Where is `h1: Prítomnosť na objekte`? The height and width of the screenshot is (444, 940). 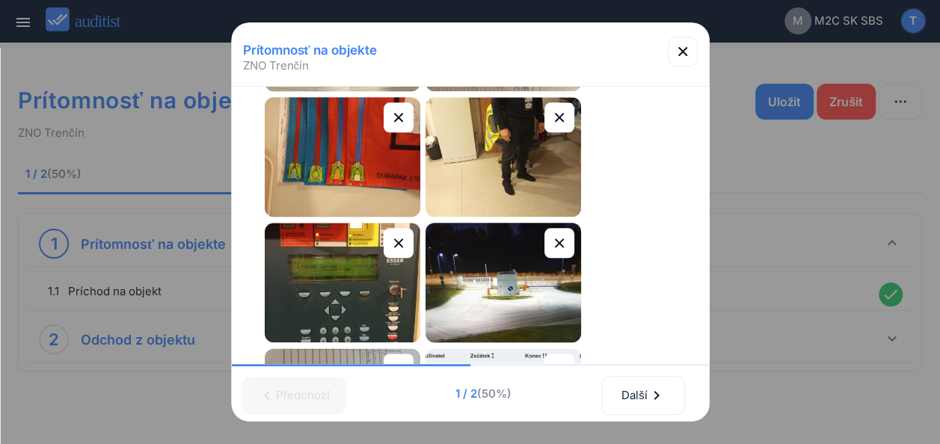
h1: Prítomnosť na objekte is located at coordinates (309, 50).